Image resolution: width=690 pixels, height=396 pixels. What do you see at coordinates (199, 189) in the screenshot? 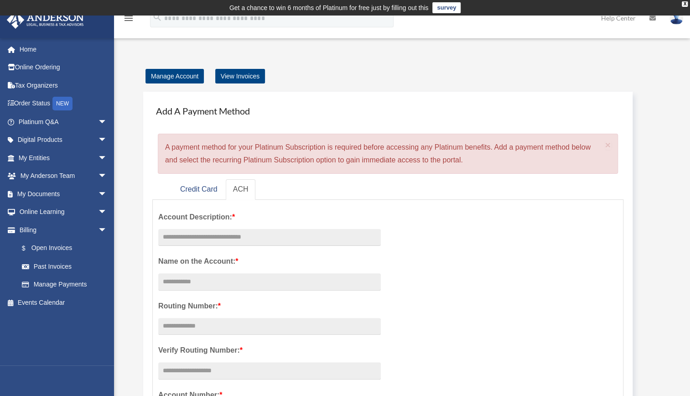
I see `a: Credit Card` at bounding box center [199, 189].